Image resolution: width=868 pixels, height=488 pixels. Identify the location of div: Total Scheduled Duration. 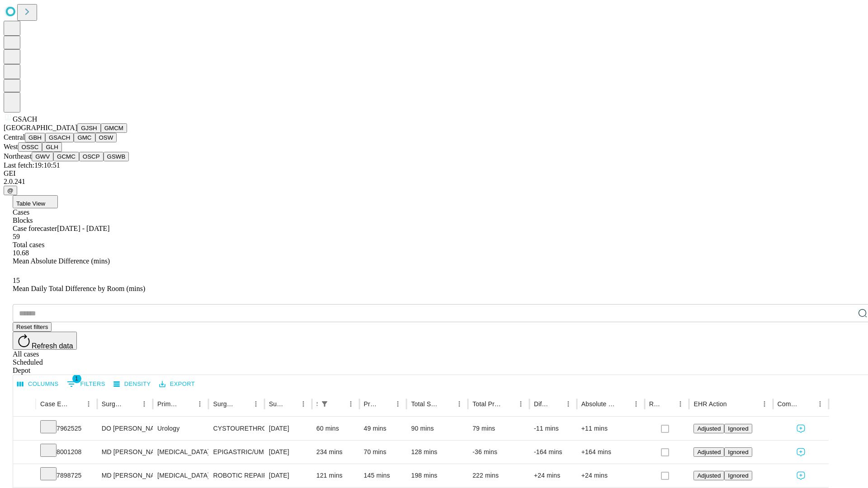
(425, 404).